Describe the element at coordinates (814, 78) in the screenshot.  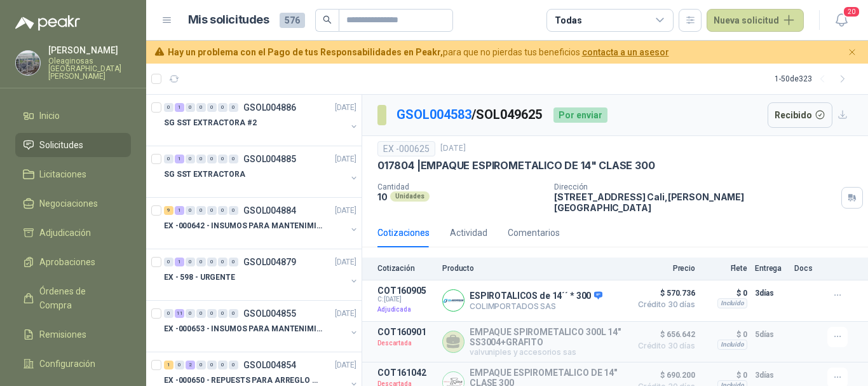
I see `div: 1 - 50 de 323` at that location.